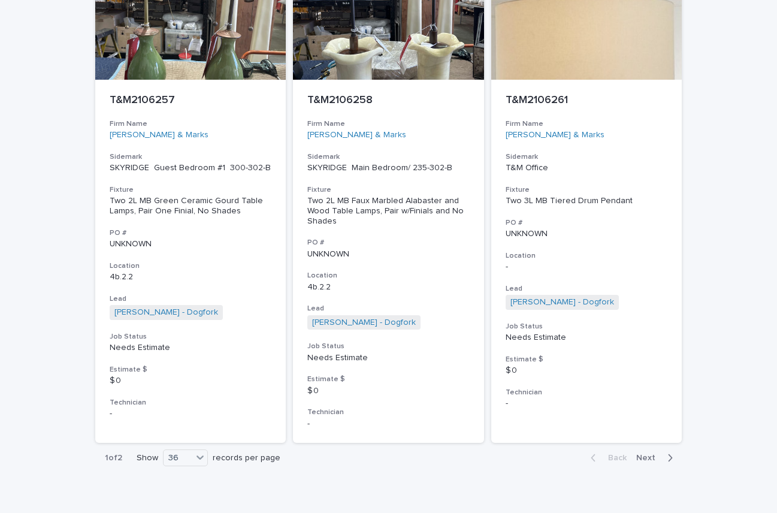 The width and height of the screenshot is (777, 513). I want to click on div: 36, so click(178, 458).